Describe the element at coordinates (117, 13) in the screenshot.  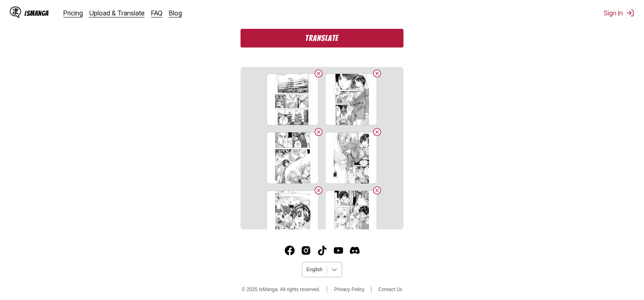
I see `a: Upload & Translate` at that location.